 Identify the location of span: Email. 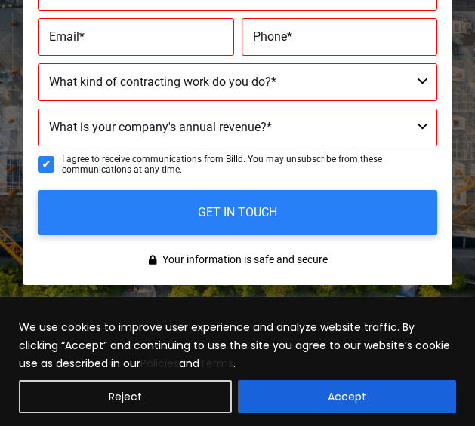
(64, 36).